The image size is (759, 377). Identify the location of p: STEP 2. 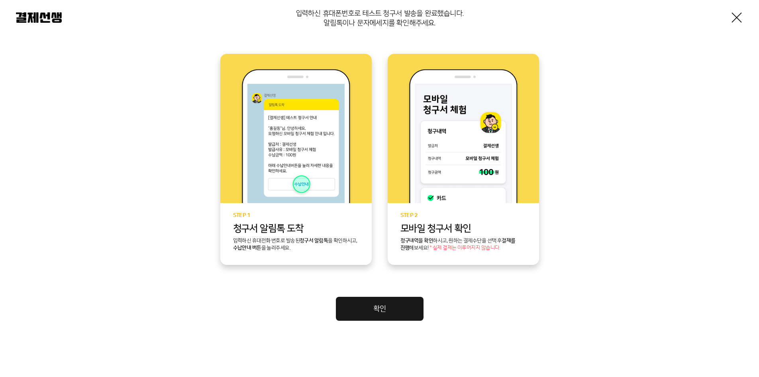
(464, 215).